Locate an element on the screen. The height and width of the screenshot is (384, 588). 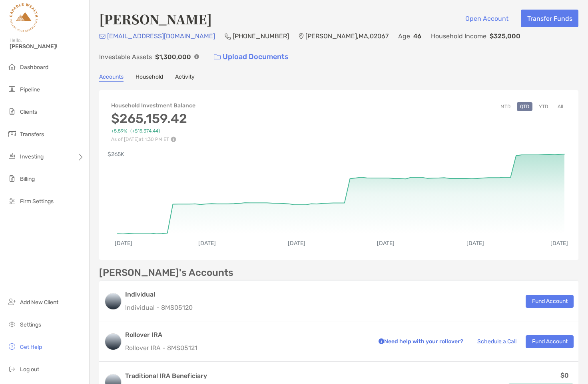
span: Add New Client is located at coordinates (39, 302).